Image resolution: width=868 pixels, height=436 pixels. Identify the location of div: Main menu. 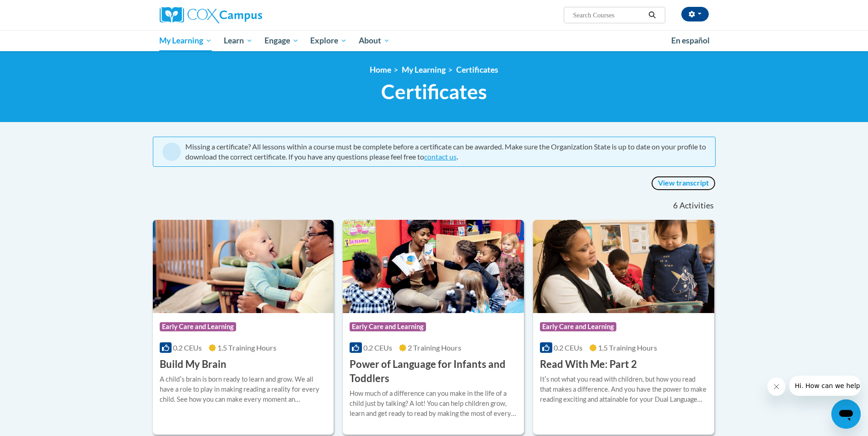
(434, 41).